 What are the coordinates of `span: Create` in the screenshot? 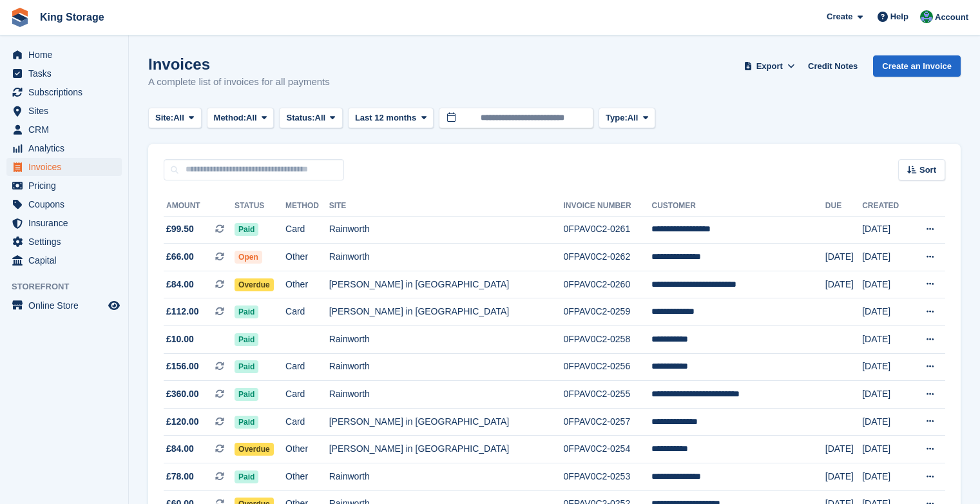 It's located at (840, 17).